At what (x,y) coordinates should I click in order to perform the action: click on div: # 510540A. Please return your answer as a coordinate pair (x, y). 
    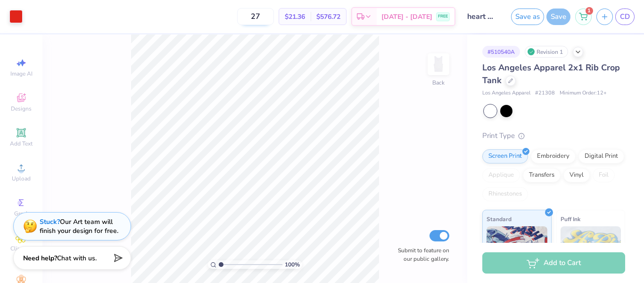
    Looking at the image, I should click on (501, 52).